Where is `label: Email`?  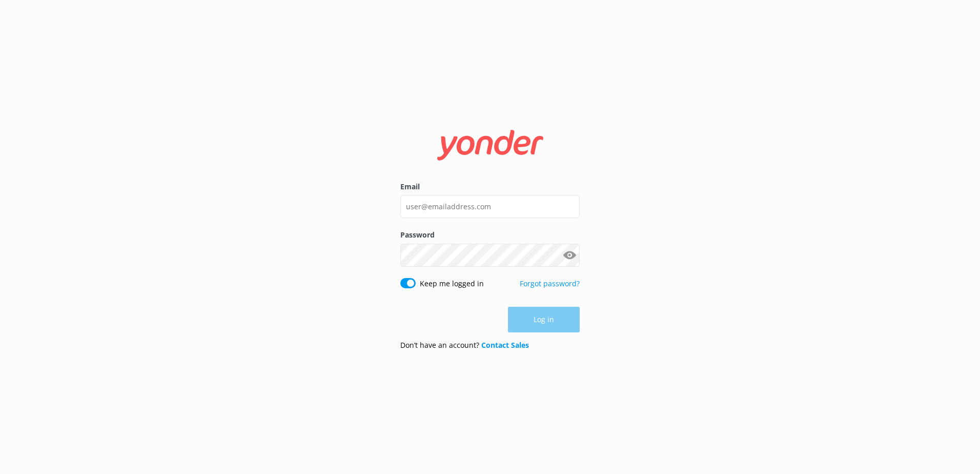 label: Email is located at coordinates (490, 186).